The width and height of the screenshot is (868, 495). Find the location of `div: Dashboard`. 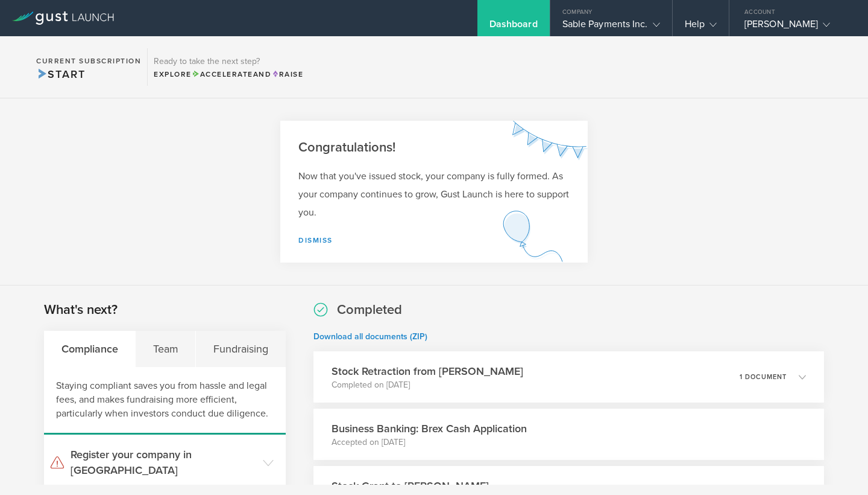

div: Dashboard is located at coordinates (514, 27).